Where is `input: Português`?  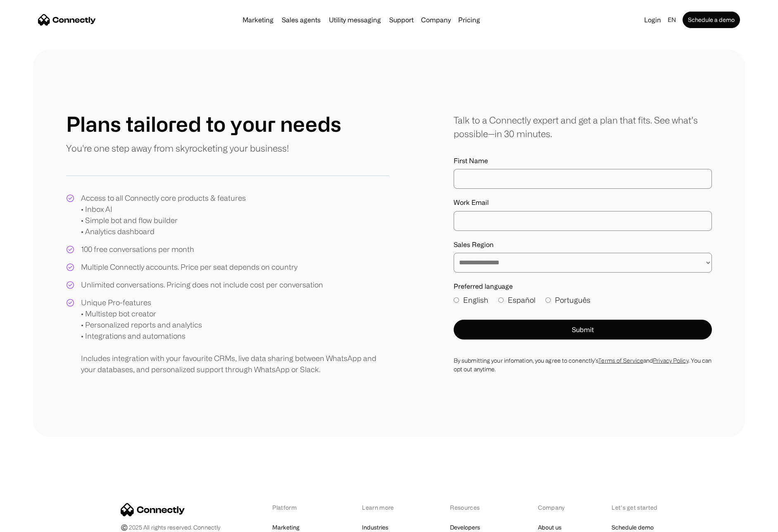 input: Português is located at coordinates (548, 300).